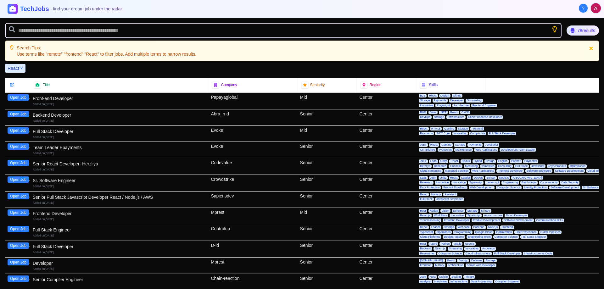 Image resolution: width=604 pixels, height=289 pixels. Describe the element at coordinates (445, 211) in the screenshot. I see `span: Vision` at that location.